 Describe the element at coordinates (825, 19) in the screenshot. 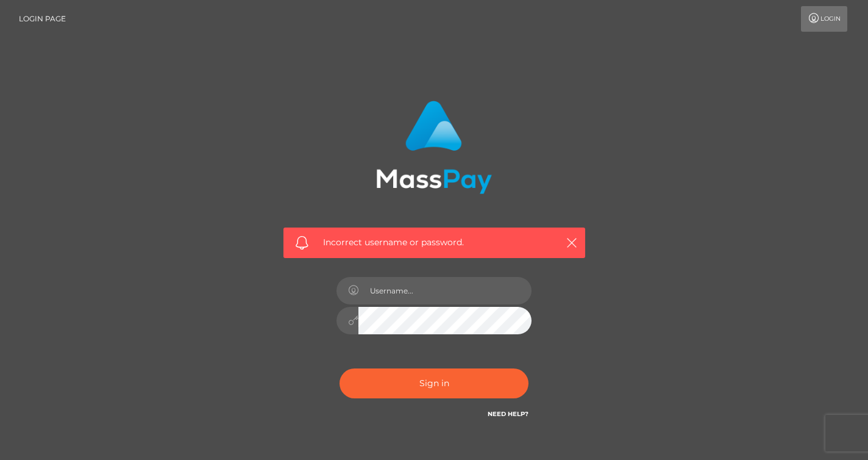

I see `a: Login` at that location.